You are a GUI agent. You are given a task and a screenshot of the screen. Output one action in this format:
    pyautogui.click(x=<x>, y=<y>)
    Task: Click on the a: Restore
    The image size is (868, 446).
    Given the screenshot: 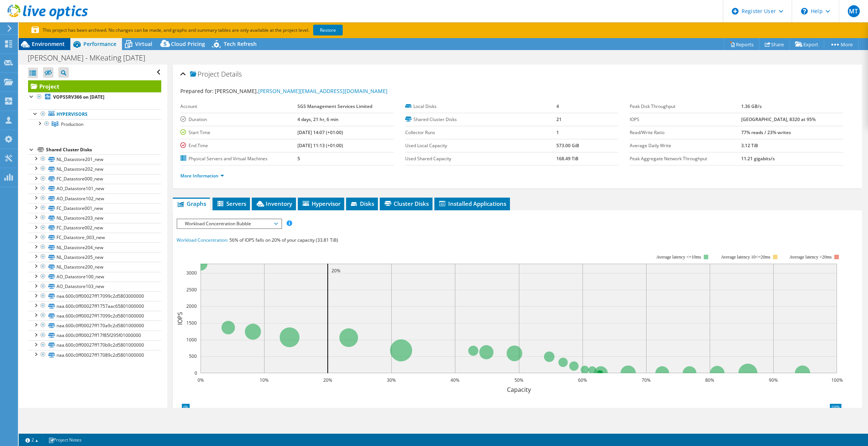 What is the action you would take?
    pyautogui.click(x=328, y=30)
    